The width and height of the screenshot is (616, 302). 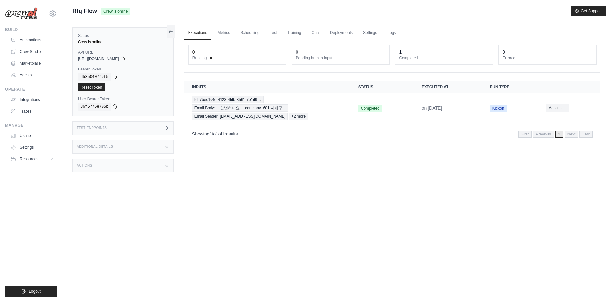 What do you see at coordinates (588, 11) in the screenshot?
I see `button: Get Support` at bounding box center [588, 11].